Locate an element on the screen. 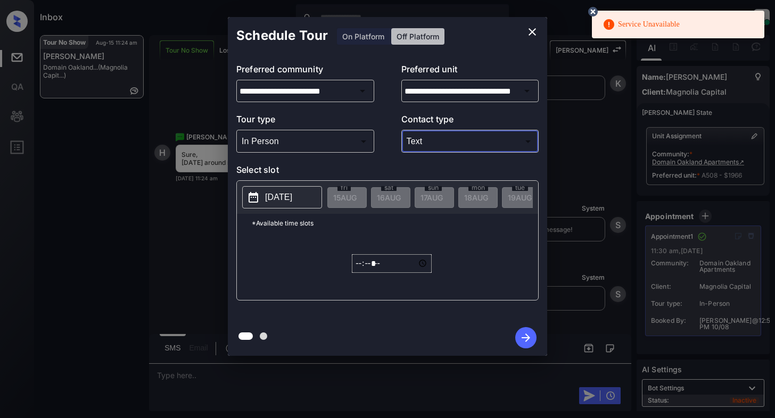 Image resolution: width=775 pixels, height=418 pixels. p: Preferred community is located at coordinates (305, 71).